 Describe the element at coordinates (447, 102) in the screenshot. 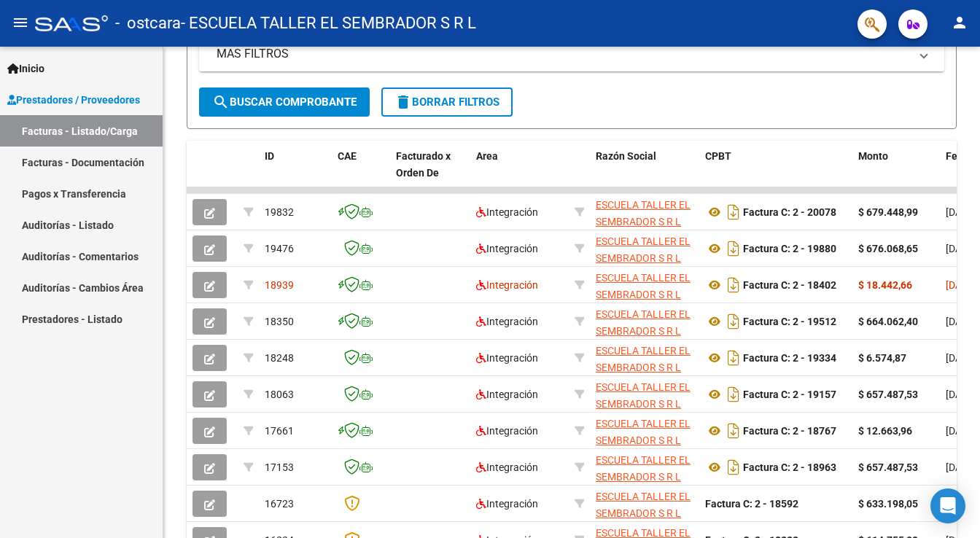

I see `span: Borrar Filtros` at that location.